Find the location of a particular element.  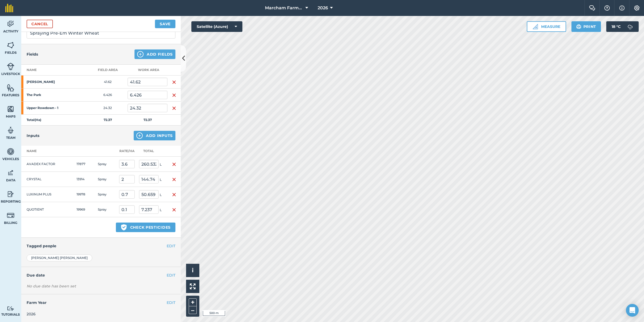

td: CRYSTAL is located at coordinates (48, 179).